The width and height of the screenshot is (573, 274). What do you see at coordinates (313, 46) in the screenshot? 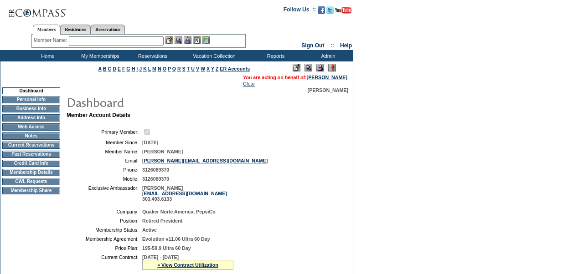
I see `a: Sign Out` at bounding box center [313, 46].